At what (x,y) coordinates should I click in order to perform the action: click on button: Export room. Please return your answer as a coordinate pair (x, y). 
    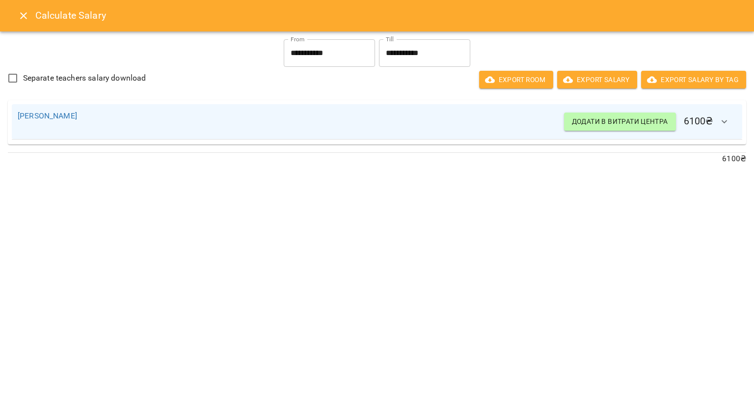
    Looking at the image, I should click on (516, 80).